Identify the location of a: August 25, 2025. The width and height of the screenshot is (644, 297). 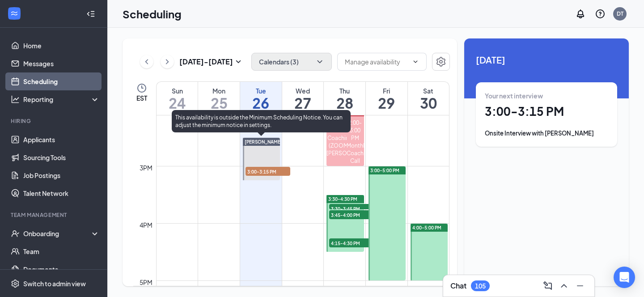
(219, 98).